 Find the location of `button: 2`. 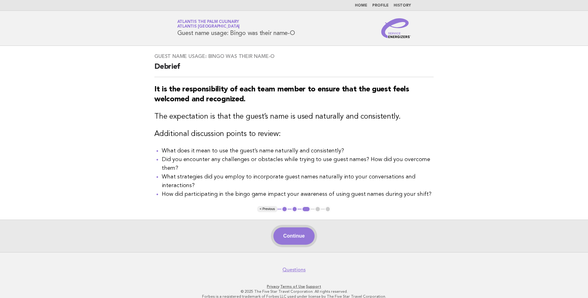

button: 2 is located at coordinates (295, 209).